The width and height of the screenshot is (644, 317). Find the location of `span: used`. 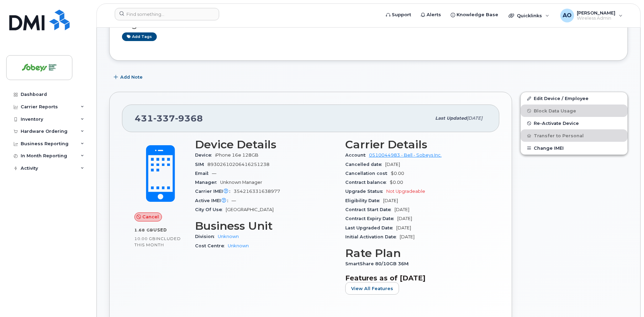

span: used is located at coordinates (160, 230).